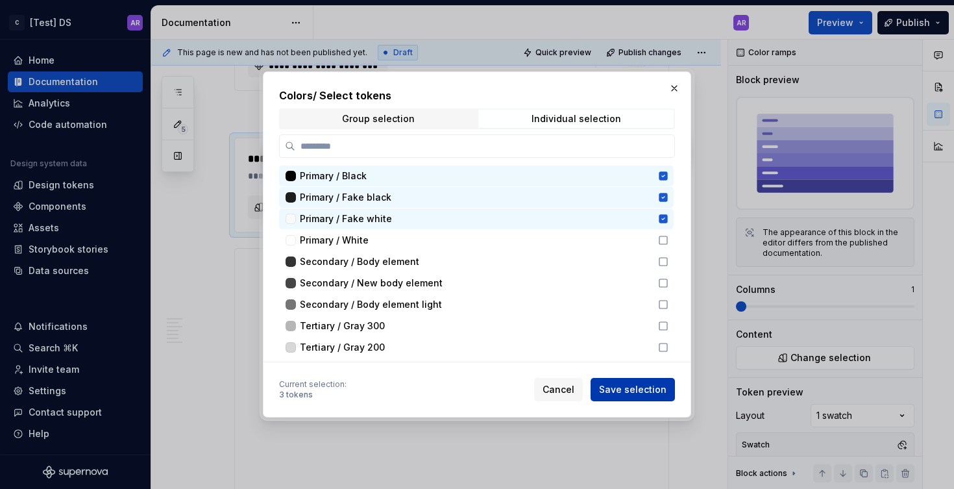  I want to click on span: Secondary / New body element, so click(371, 283).